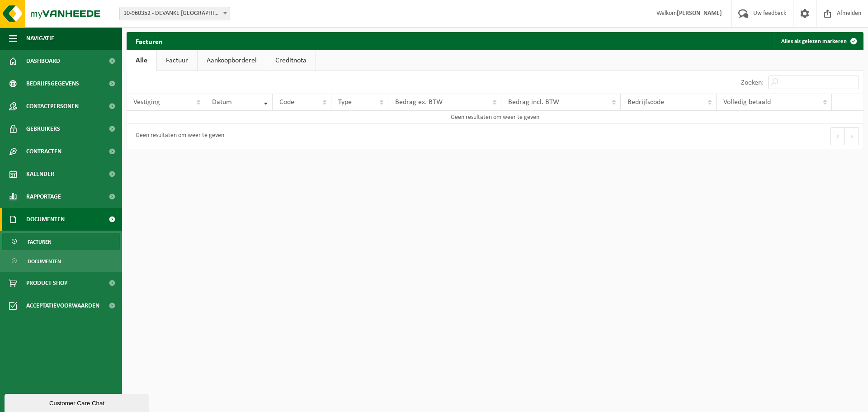  What do you see at coordinates (39, 242) in the screenshot?
I see `span: Facturen` at bounding box center [39, 242].